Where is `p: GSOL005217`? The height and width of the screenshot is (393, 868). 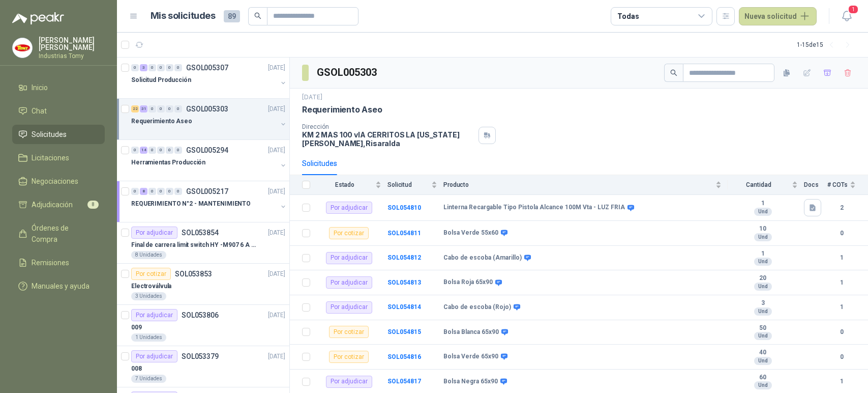
p: GSOL005217 is located at coordinates (207, 191).